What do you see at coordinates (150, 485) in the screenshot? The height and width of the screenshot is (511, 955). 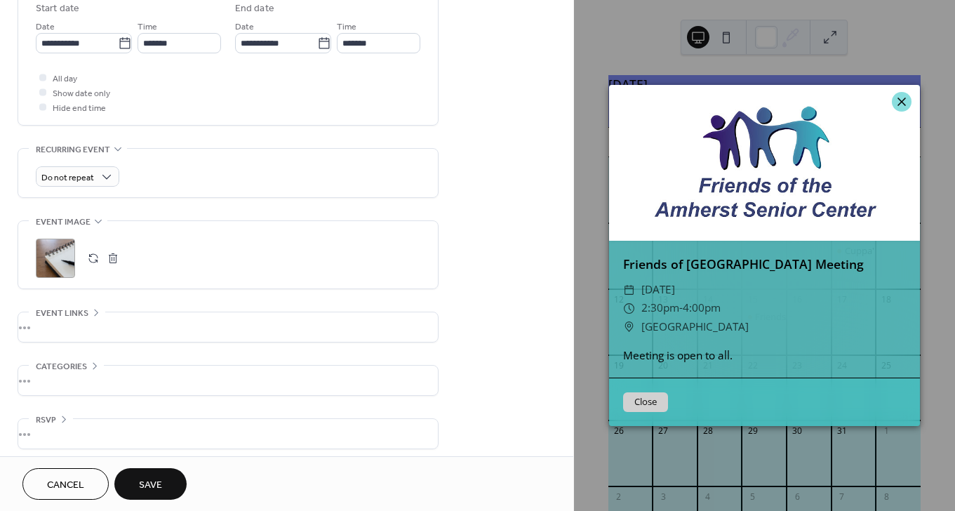 I see `span: Save` at bounding box center [150, 485].